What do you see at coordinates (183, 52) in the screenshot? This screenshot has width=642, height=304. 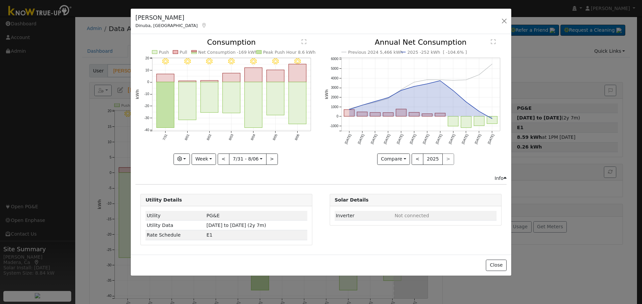 I see `text: Pull` at bounding box center [183, 52].